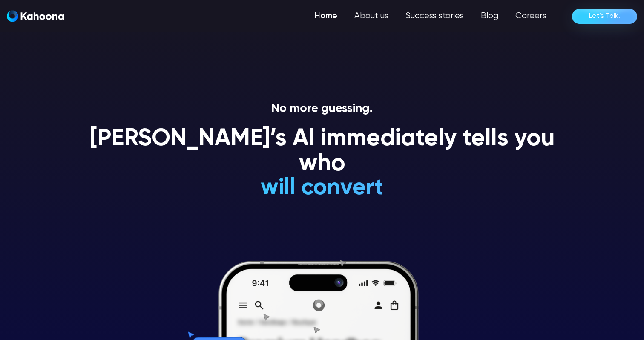 The width and height of the screenshot is (644, 340). Describe the element at coordinates (326, 16) in the screenshot. I see `a: Home` at that location.